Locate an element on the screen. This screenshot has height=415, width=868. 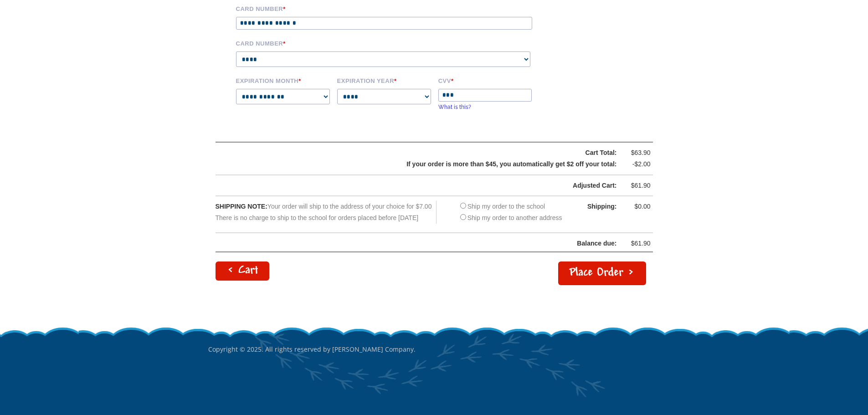
span: SHIPPING NOTE: is located at coordinates (241, 206).